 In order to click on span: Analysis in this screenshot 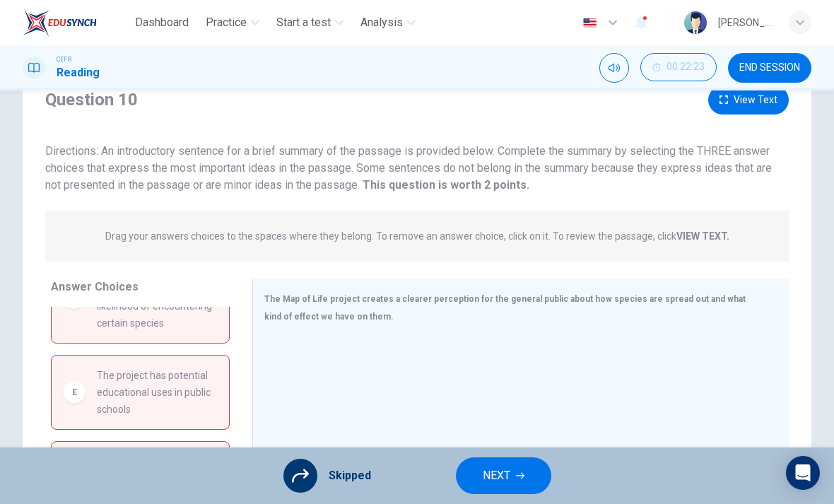, I will do `click(382, 23)`.